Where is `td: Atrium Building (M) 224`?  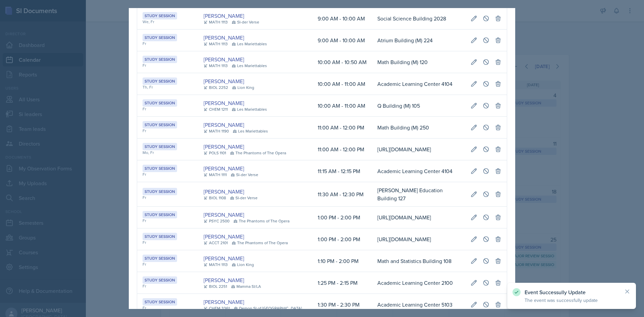
td: Atrium Building (M) 224 is located at coordinates (419, 40).